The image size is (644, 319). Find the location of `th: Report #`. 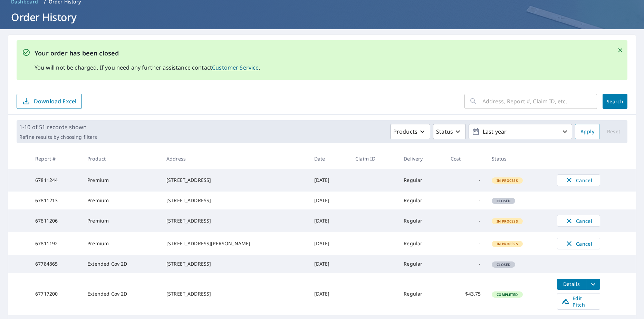

th: Report # is located at coordinates (56, 159).